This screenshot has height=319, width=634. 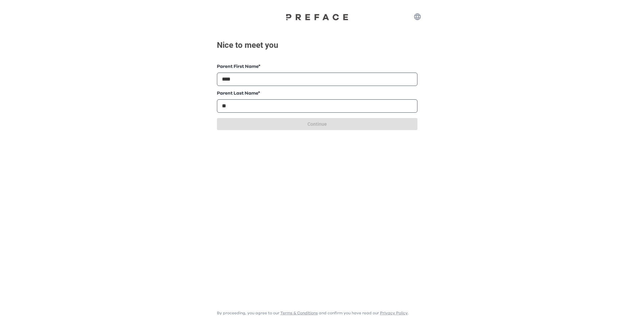 I want to click on h1: Nice to meet you, so click(x=317, y=45).